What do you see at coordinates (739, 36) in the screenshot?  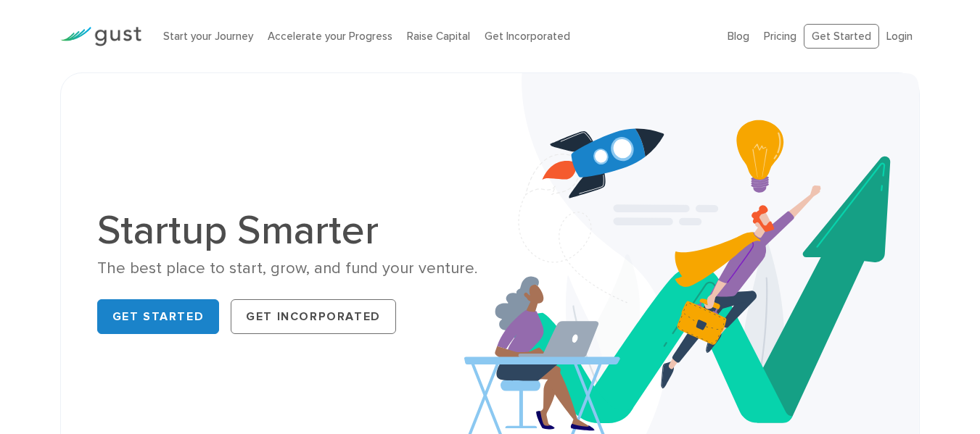 I see `a: Blog` at bounding box center [739, 36].